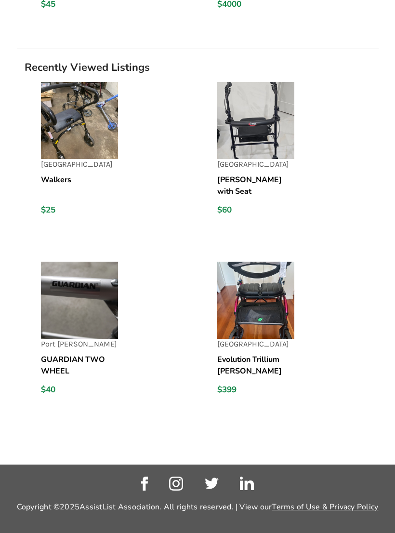 The image size is (395, 533). I want to click on div: $25, so click(80, 210).